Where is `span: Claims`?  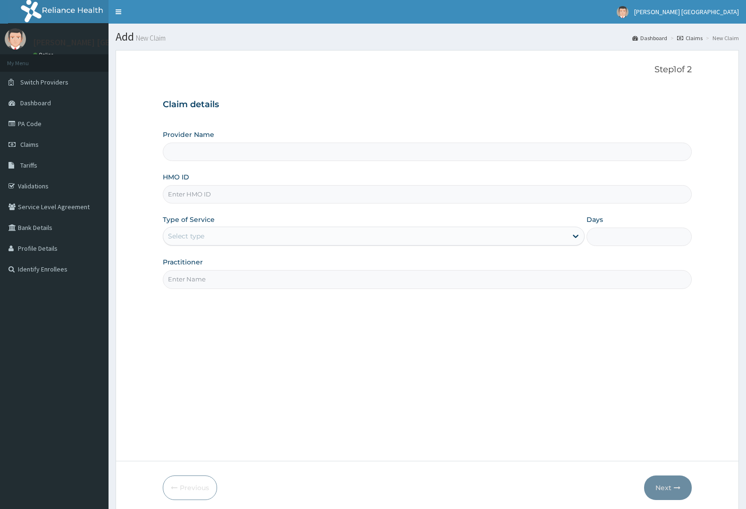
span: Claims is located at coordinates (29, 144).